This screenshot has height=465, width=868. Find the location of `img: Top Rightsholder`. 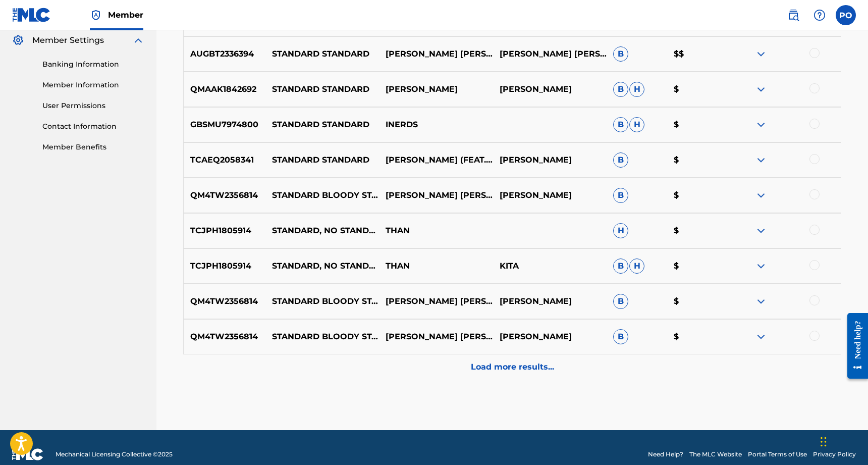

img: Top Rightsholder is located at coordinates (96, 15).